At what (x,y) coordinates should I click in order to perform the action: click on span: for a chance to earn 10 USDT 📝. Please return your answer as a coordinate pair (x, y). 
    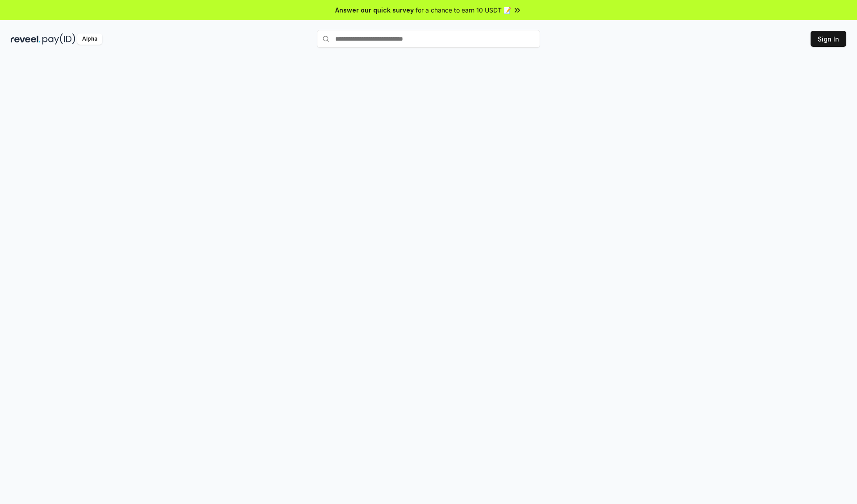
    Looking at the image, I should click on (463, 10).